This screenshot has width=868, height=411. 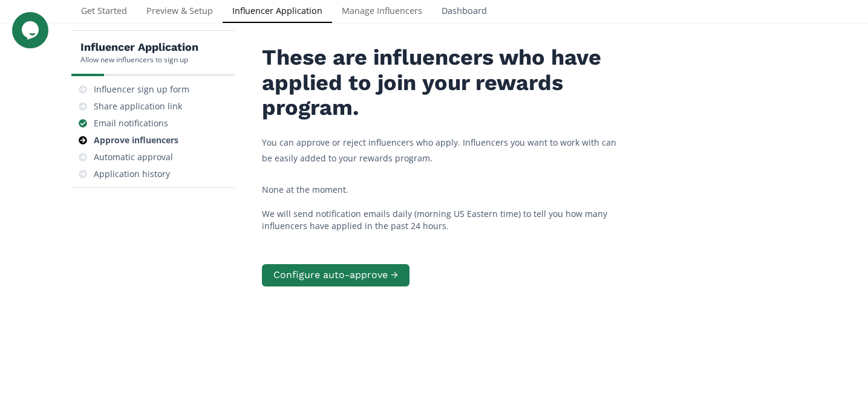 What do you see at coordinates (139, 60) in the screenshot?
I see `div: Allow new influencers to sign up` at bounding box center [139, 60].